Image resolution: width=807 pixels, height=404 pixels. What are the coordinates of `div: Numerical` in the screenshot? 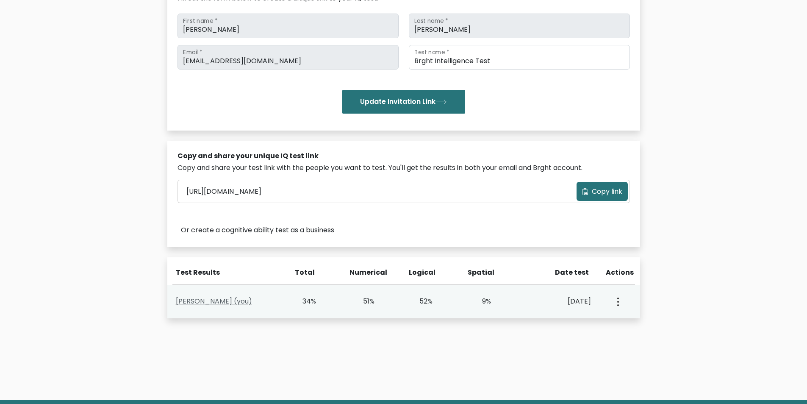 It's located at (362, 273).